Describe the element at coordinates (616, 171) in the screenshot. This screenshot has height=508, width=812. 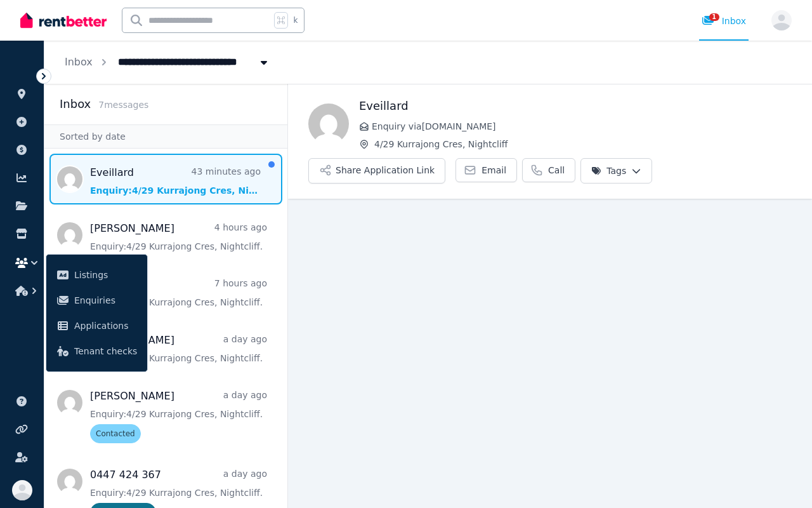
I see `button: Tags` at that location.